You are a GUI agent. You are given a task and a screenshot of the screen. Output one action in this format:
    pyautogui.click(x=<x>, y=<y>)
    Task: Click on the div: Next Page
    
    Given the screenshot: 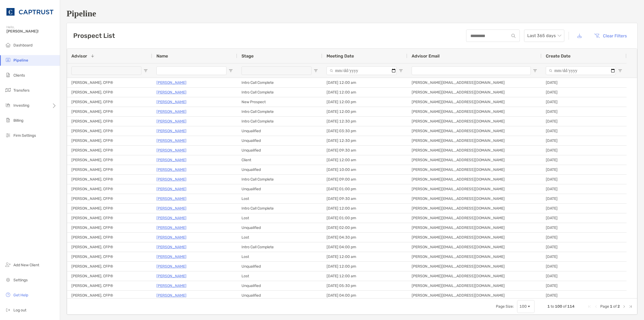 What is the action you would take?
    pyautogui.click(x=624, y=306)
    